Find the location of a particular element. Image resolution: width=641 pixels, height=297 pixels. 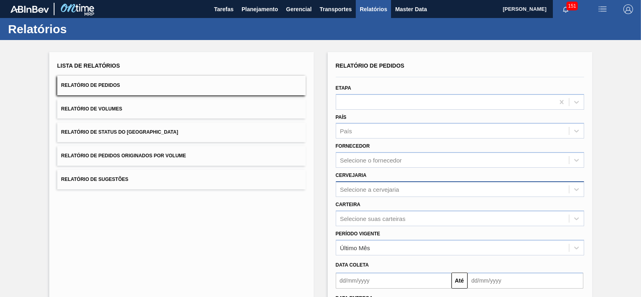

button: Até is located at coordinates (459, 281).